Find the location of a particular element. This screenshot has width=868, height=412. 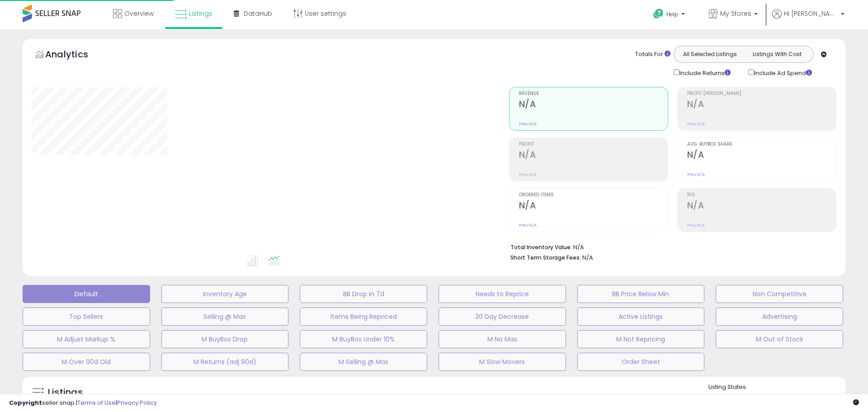

span: N/A is located at coordinates (588, 258).